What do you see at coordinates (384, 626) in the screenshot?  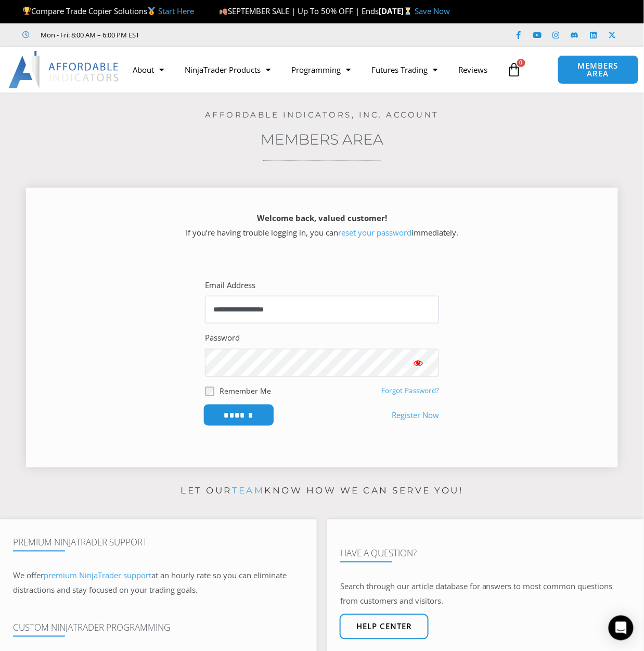 I see `a: Help center` at bounding box center [384, 626].